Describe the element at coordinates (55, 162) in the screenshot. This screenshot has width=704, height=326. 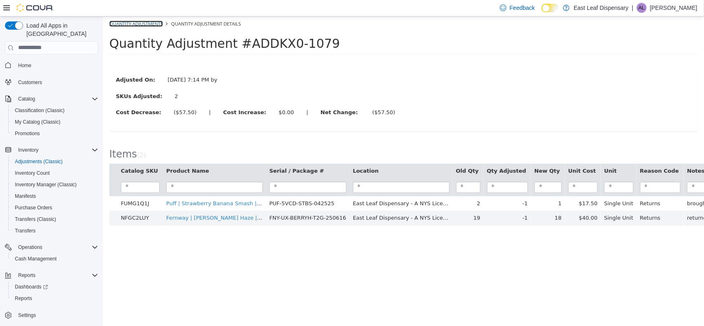
I see `button: Adjustments (Classic)` at that location.